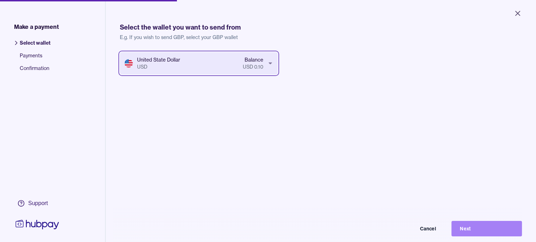 Image resolution: width=536 pixels, height=242 pixels. What do you see at coordinates (321, 37) in the screenshot?
I see `p: E.g. If you wish to send GBP, select your GBP wallet` at bounding box center [321, 37].